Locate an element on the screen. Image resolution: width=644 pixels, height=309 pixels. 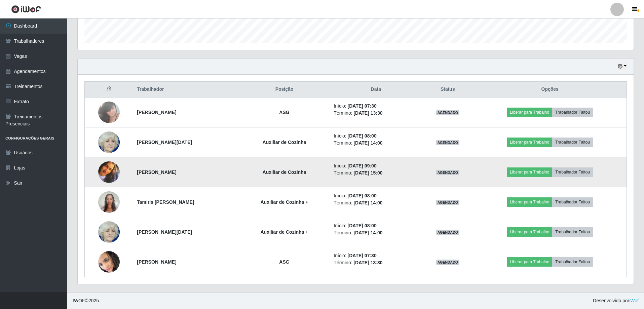
th: Opções is located at coordinates (550, 89).